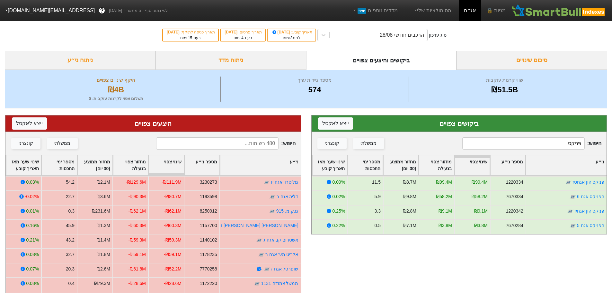 The image size is (612, 293). Describe the element at coordinates (103, 254) in the screenshot. I see `div: ₪1.8M` at that location.